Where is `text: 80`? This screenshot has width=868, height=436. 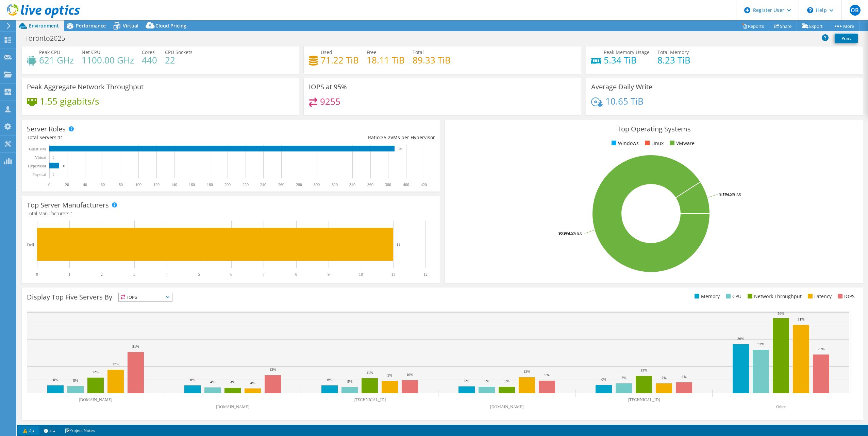
text: 80 is located at coordinates (121, 185).